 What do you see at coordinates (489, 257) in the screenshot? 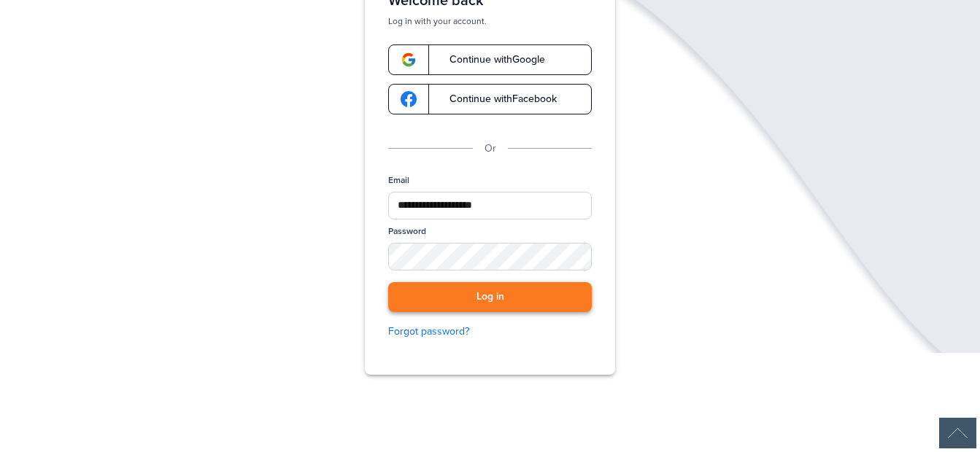
I see `input: Password` at bounding box center [489, 257].